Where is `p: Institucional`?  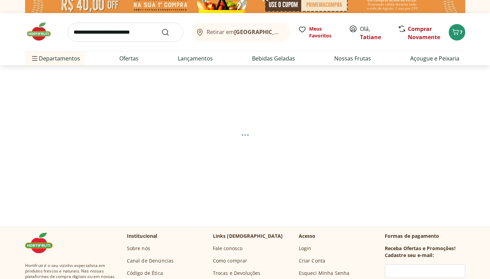 p: Institucional is located at coordinates (142, 236).